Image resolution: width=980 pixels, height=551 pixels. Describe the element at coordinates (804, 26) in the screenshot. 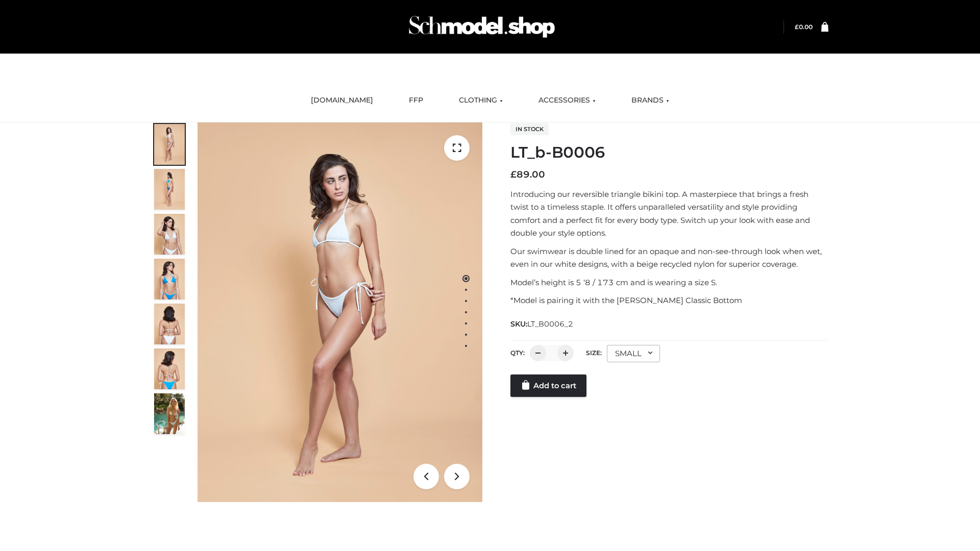

I see `bdi: 0.00` at that location.